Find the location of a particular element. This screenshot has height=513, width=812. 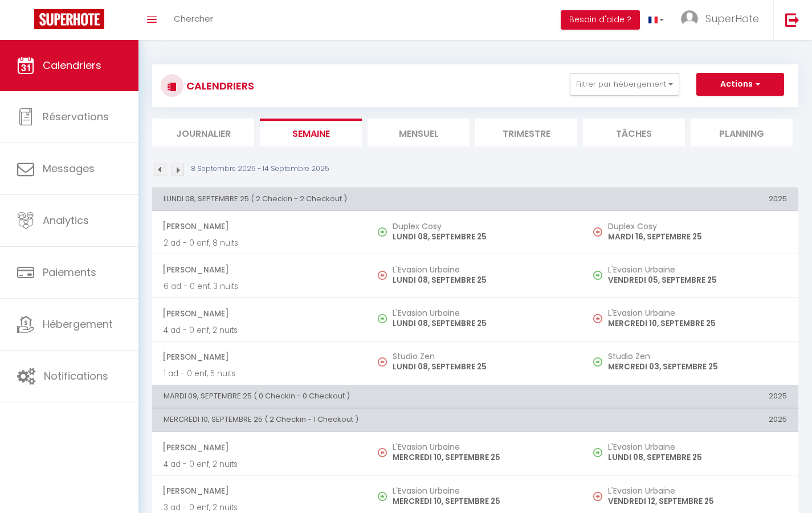

th: MARDI 09, SEPTEMBRE 25 ( 0 Checkin - 0 Checkout ) is located at coordinates (367, 396).